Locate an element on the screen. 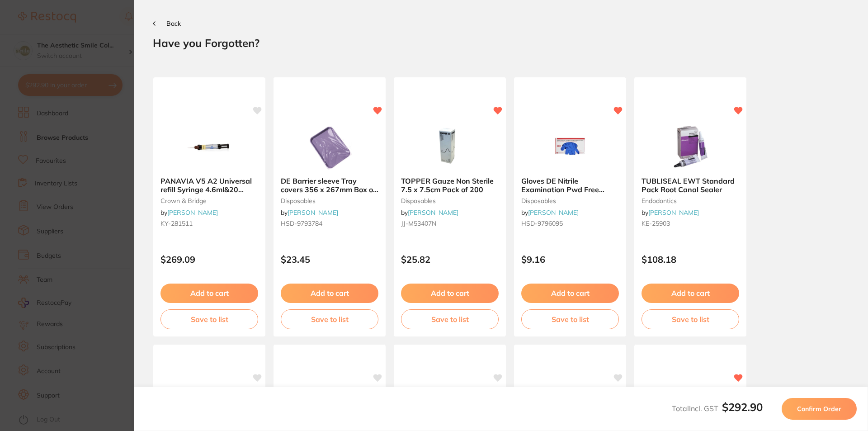 This screenshot has width=868, height=431. b: Gloves DE Nitrile Examination Pwd Free Medium Box 200 is located at coordinates (570, 185).